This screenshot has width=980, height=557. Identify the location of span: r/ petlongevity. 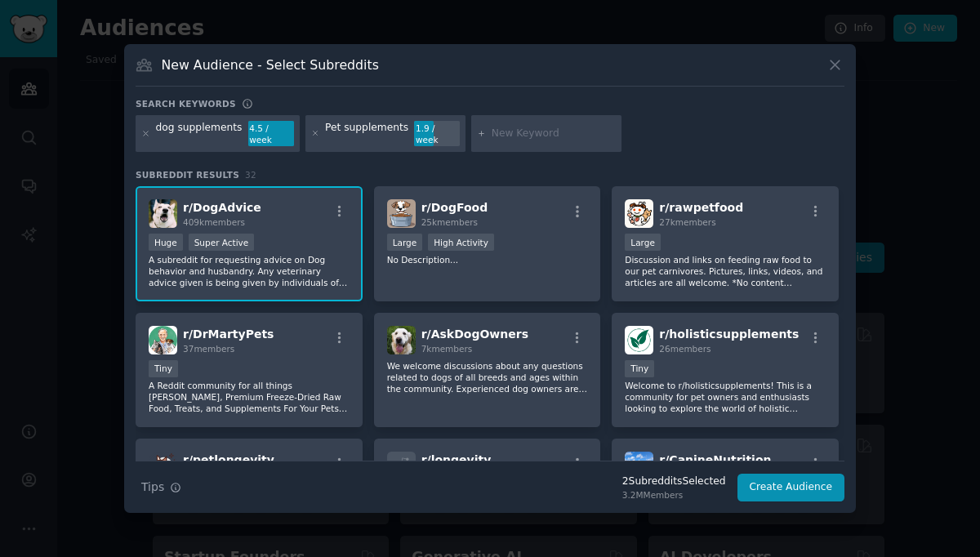
(229, 459).